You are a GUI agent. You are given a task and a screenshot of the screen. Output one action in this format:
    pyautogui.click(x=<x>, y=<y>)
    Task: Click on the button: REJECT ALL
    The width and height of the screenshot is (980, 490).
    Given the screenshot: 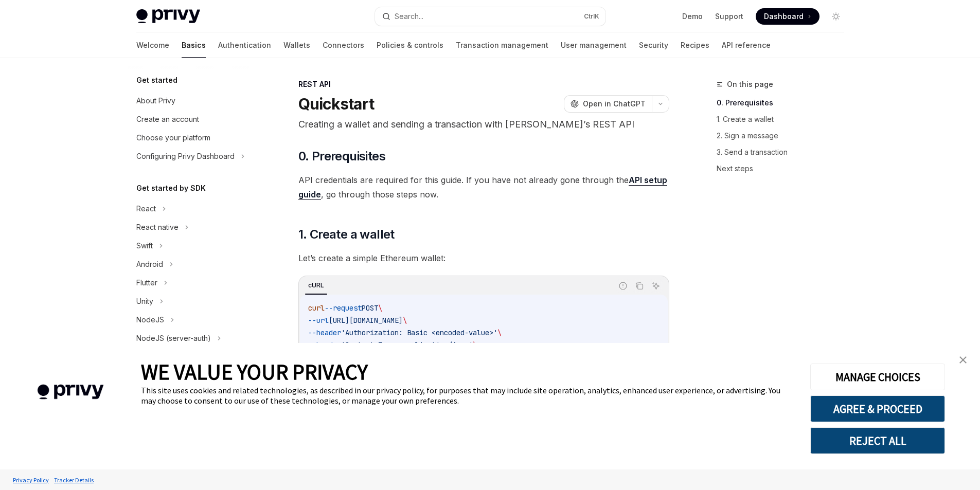 What is the action you would take?
    pyautogui.click(x=878, y=441)
    